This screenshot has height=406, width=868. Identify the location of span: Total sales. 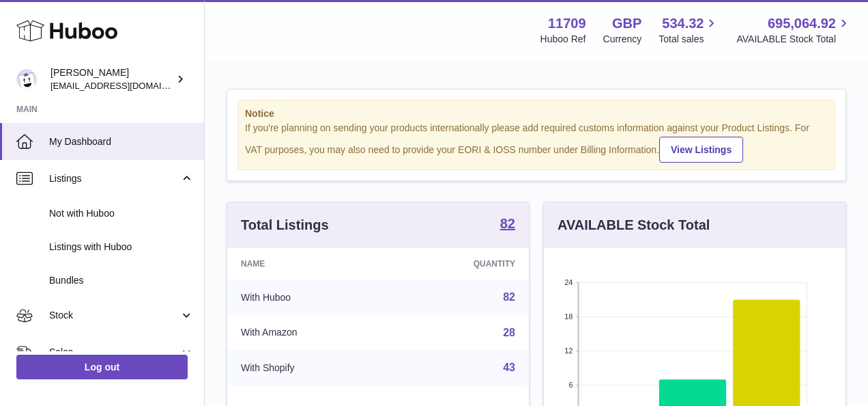
(689, 39).